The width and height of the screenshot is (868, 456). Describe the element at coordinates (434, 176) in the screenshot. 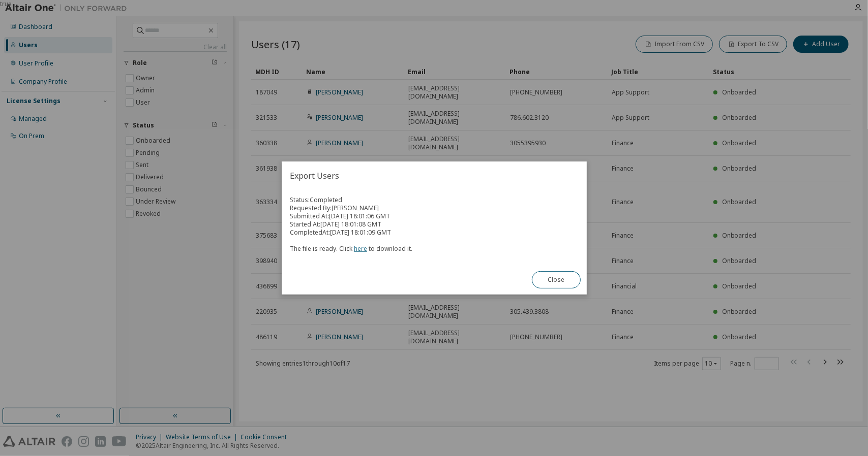

I see `h2: Export Users` at that location.